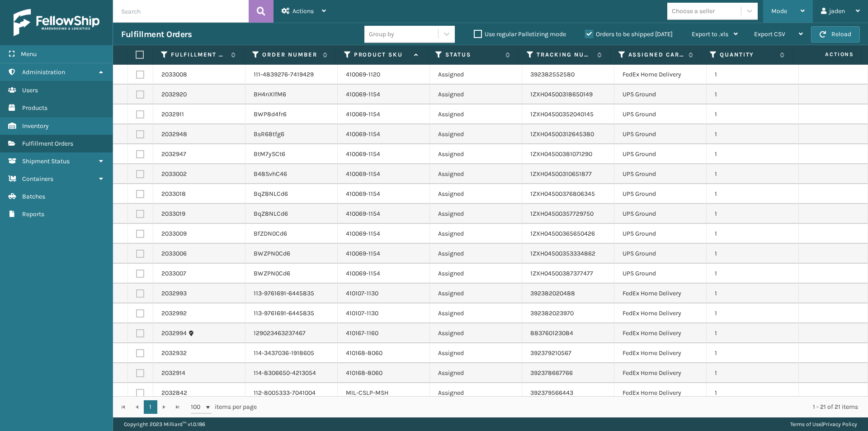  What do you see at coordinates (290, 55) in the screenshot?
I see `label: Order Number` at bounding box center [290, 55].